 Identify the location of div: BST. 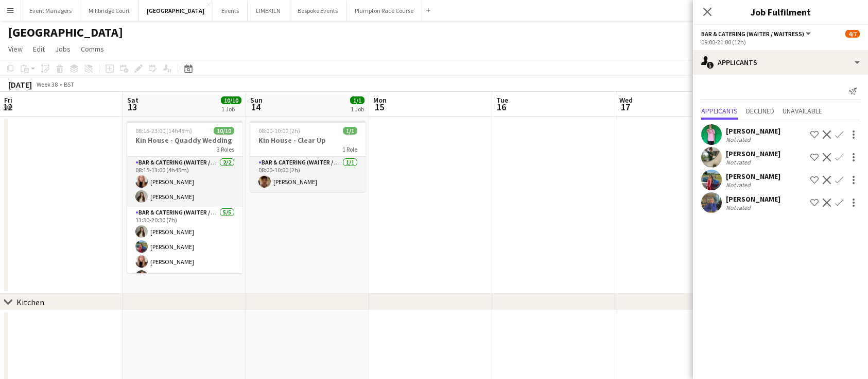
(69, 84).